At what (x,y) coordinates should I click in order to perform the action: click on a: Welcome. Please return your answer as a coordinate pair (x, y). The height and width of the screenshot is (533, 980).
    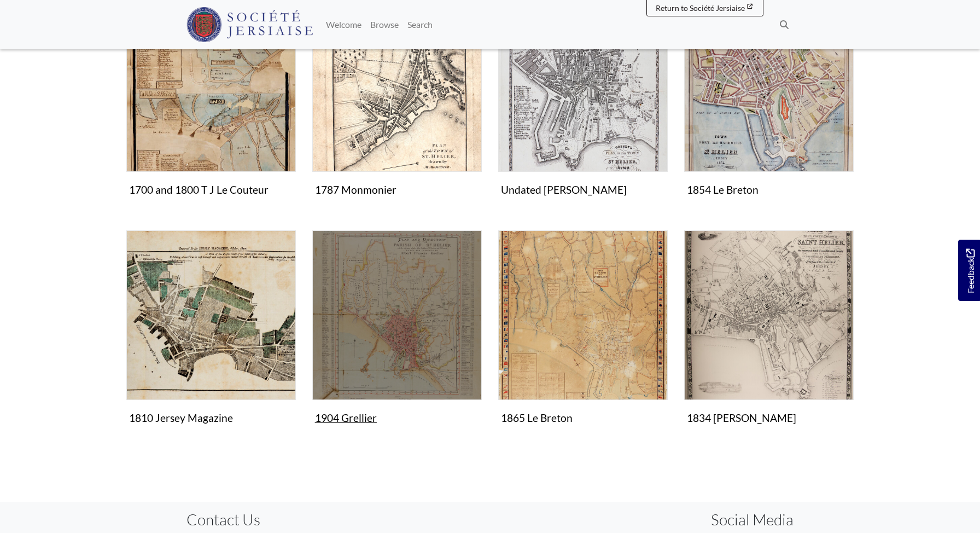
    Looking at the image, I should click on (343, 25).